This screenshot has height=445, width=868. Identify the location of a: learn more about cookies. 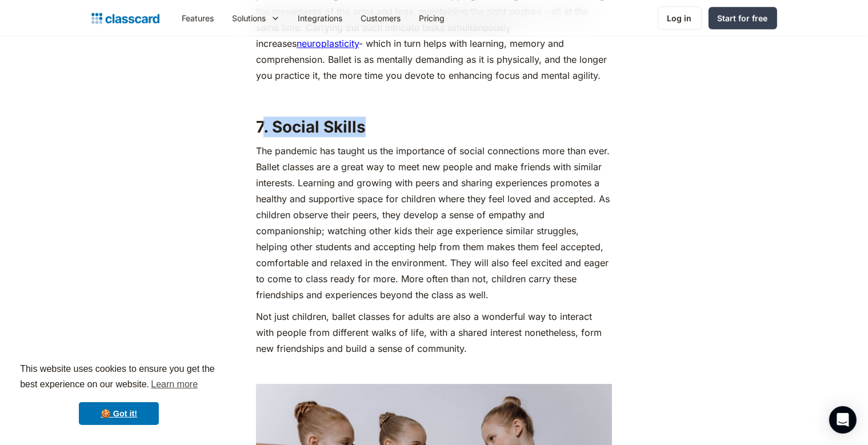
(174, 385).